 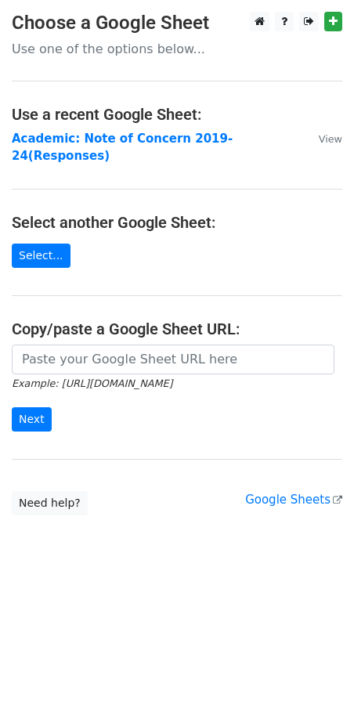 What do you see at coordinates (177, 49) in the screenshot?
I see `p: Use one of the options below...` at bounding box center [177, 49].